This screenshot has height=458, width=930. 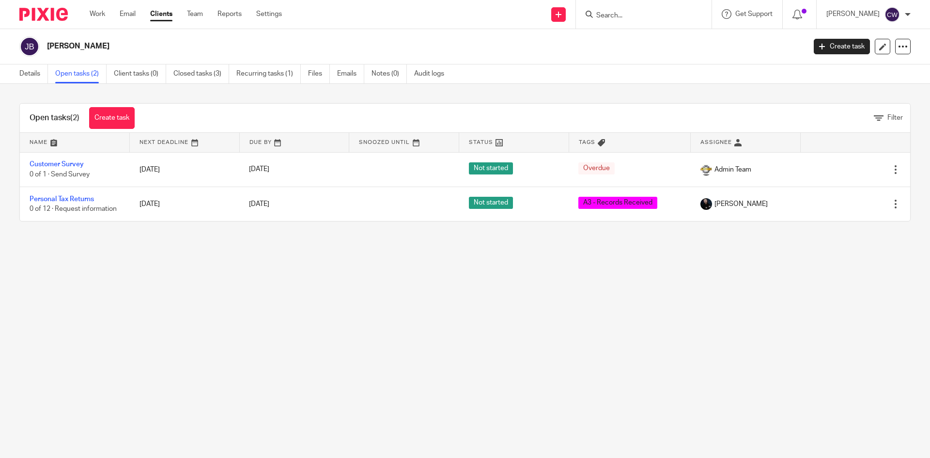 I want to click on a: Open tasks (2), so click(x=81, y=74).